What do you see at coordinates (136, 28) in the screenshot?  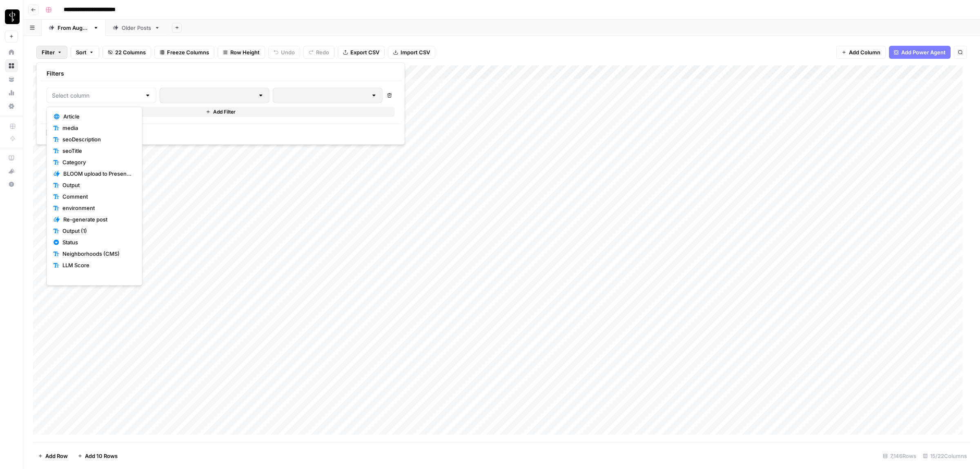 I see `div: Older Posts` at bounding box center [136, 28].